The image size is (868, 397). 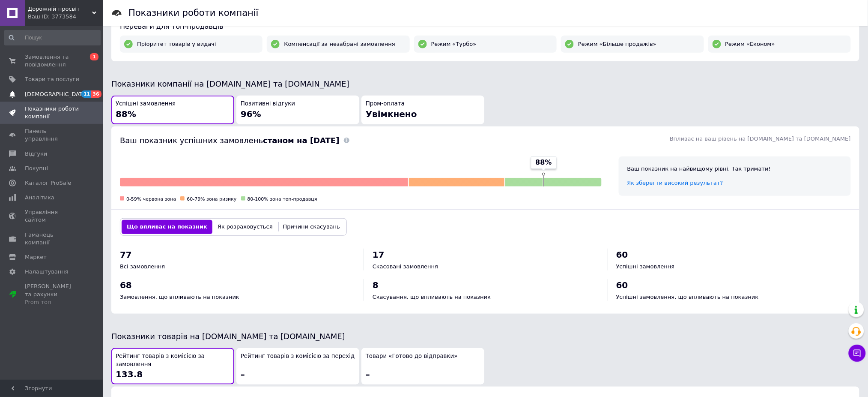 I want to click on span: Ваш показник успішних замовлень, so click(x=230, y=141).